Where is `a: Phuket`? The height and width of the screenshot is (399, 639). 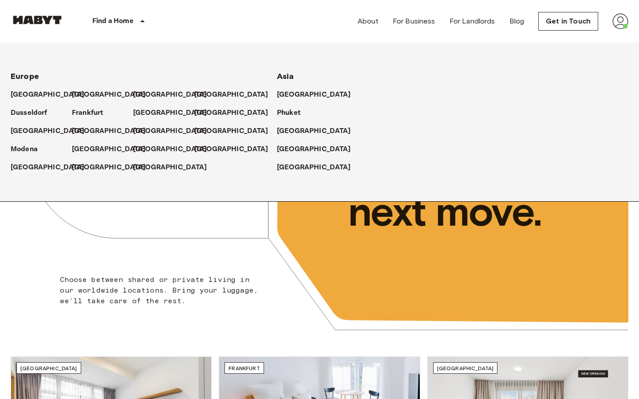
a: Phuket is located at coordinates (293, 113).